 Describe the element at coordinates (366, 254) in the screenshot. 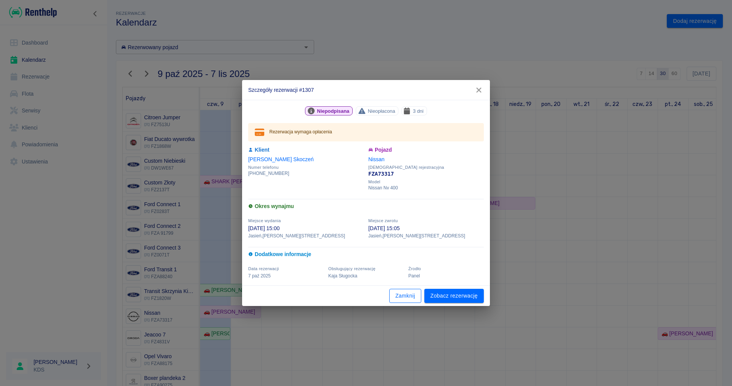

I see `h6: Dodatkowe informacje` at that location.